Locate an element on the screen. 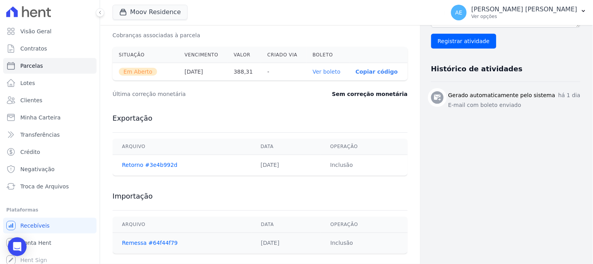 This screenshot has height=264, width=593. a: Parcelas is located at coordinates (50, 66).